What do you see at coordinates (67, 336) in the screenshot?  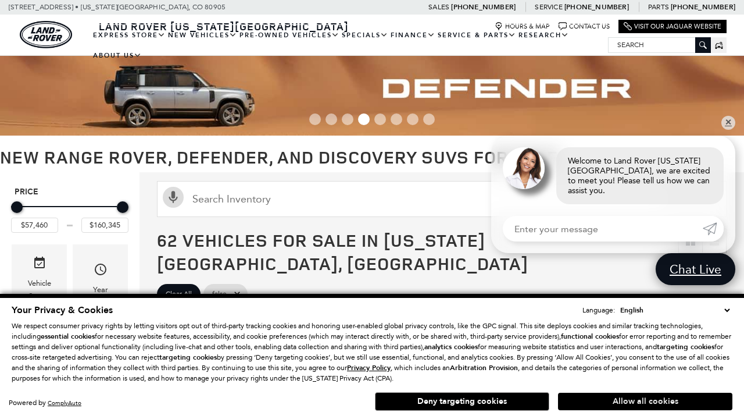 I see `strong: essential cookies` at bounding box center [67, 336].